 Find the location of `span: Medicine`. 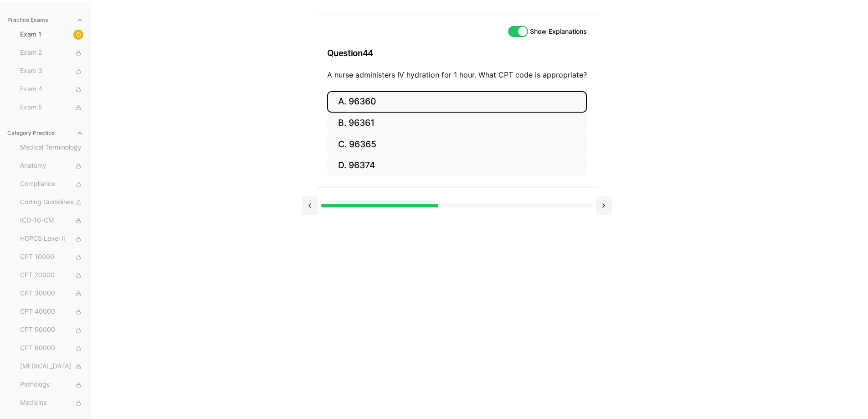

span: Medicine is located at coordinates (52, 403).